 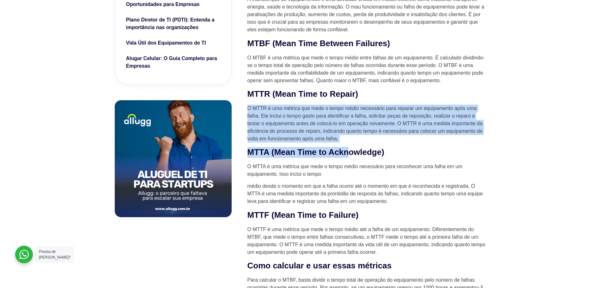 What do you see at coordinates (368, 266) in the screenshot?
I see `h2: Como calcular e usar essas métricas` at bounding box center [368, 266].